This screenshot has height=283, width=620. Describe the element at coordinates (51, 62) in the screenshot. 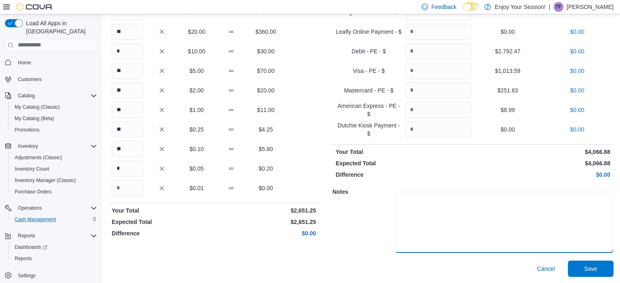

I see `button: Home` at that location.